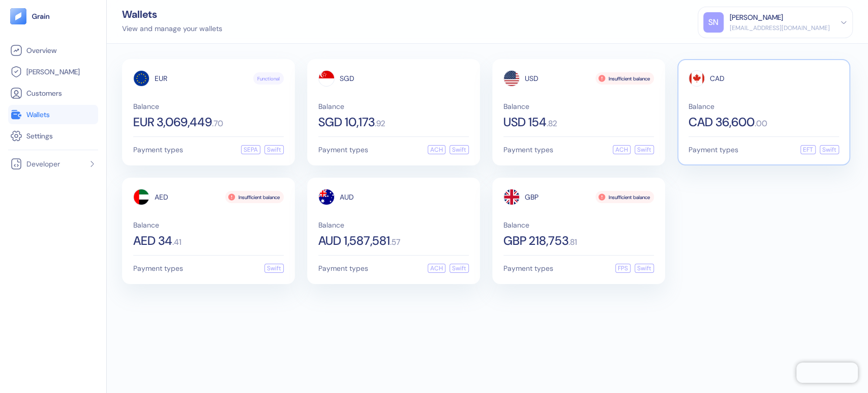 The image size is (868, 393). What do you see at coordinates (552, 124) in the screenshot?
I see `span: . 82` at bounding box center [552, 124].